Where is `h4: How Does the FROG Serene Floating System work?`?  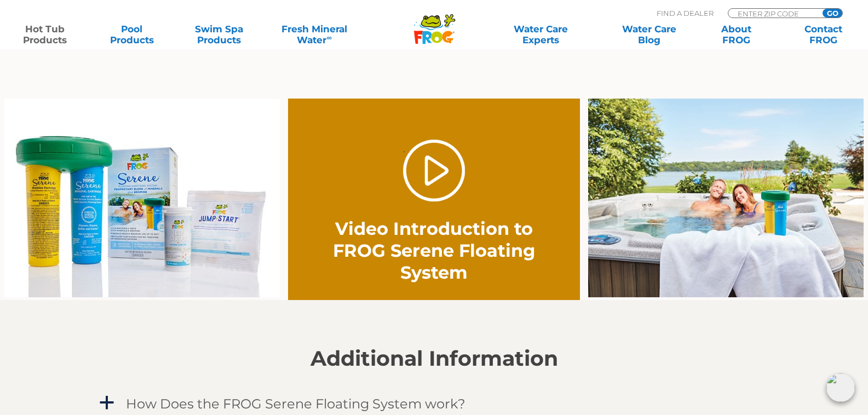 h4: How Does the FROG Serene Floating System work? is located at coordinates (296, 403).